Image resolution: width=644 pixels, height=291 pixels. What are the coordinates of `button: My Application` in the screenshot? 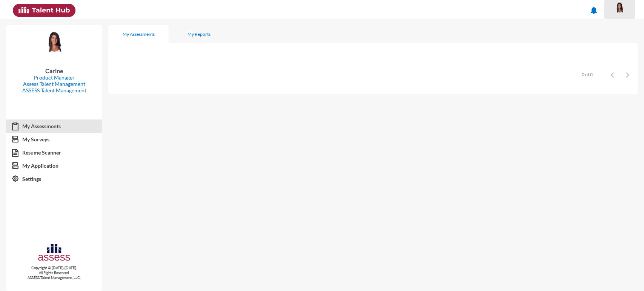 It's located at (54, 166).